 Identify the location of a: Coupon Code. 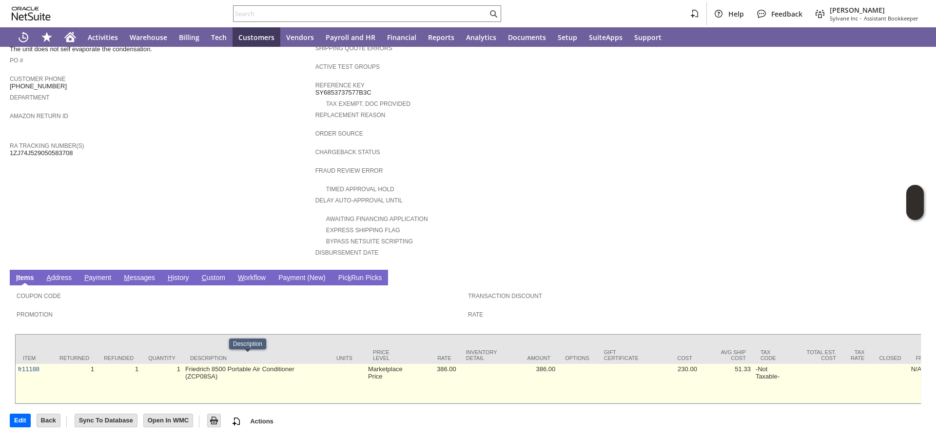
(39, 296).